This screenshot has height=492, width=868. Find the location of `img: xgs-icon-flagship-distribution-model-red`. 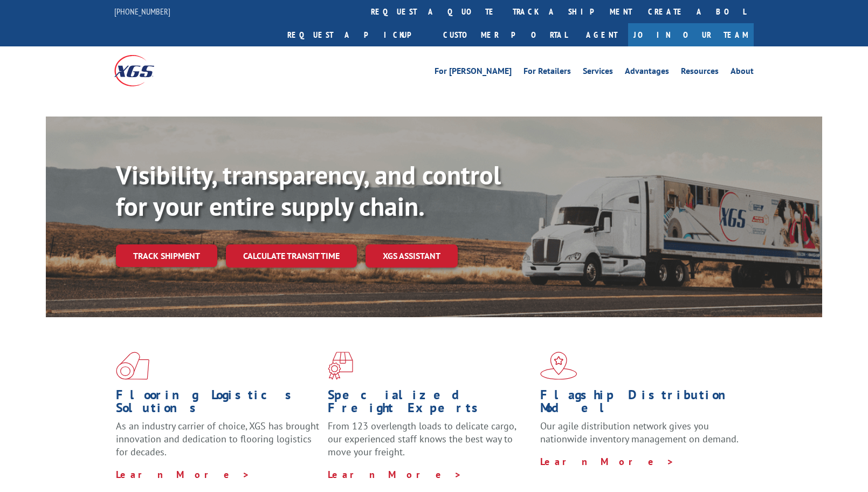

img: xgs-icon-flagship-distribution-model-red is located at coordinates (558, 366).